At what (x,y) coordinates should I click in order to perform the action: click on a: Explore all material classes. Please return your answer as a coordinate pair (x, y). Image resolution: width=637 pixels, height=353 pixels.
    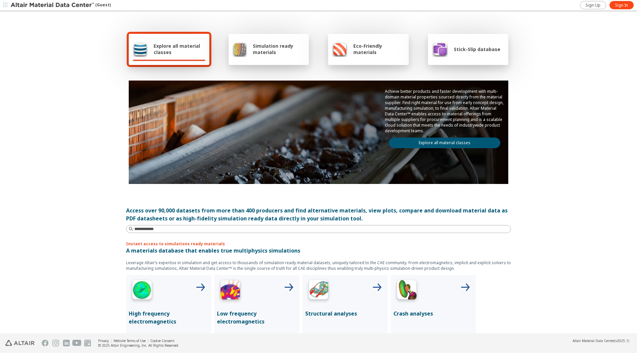
    Looking at the image, I should click on (445, 143).